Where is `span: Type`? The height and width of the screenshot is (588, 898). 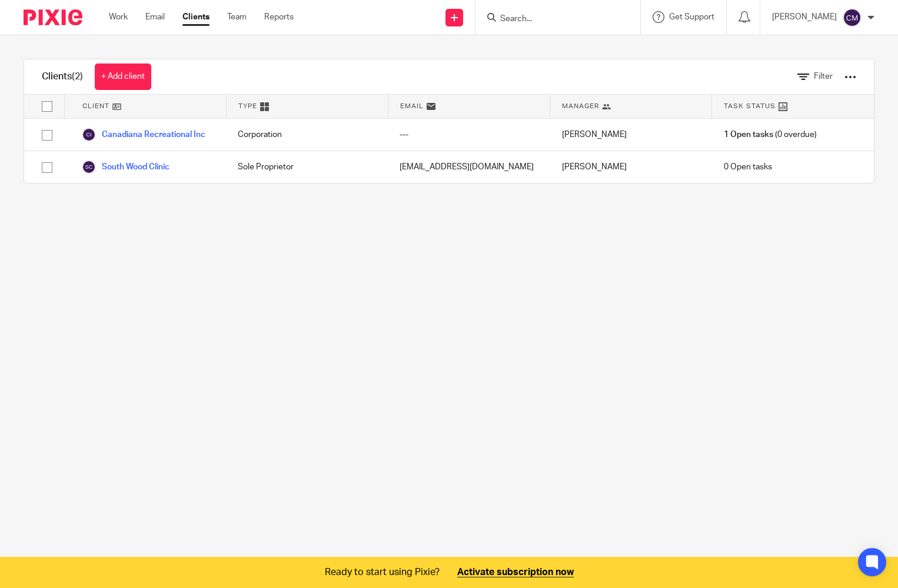 span: Type is located at coordinates (247, 106).